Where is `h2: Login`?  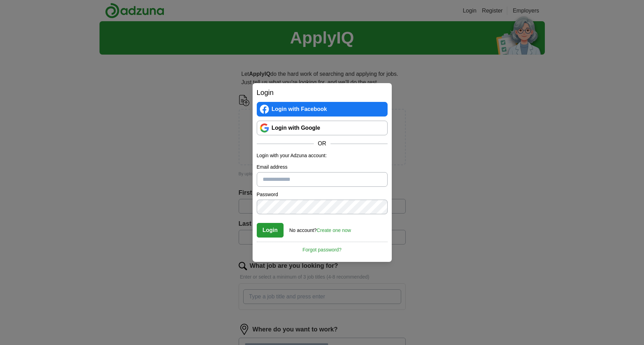 h2: Login is located at coordinates (322, 93).